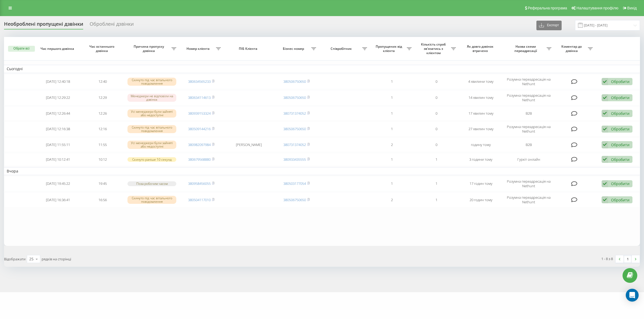 The height and width of the screenshot is (319, 644). What do you see at coordinates (199, 113) in the screenshot?
I see `a: 380939153324` at bounding box center [199, 113].